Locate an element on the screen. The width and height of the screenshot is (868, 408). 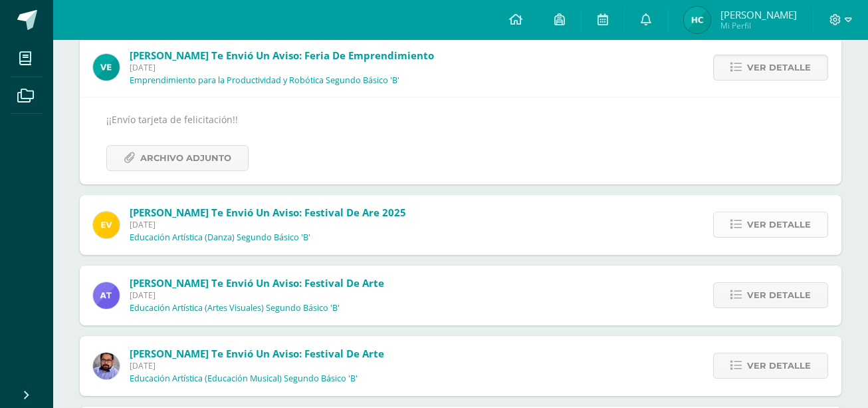
img: aeabfbe216d4830361551c5f8df01f91.png is located at coordinates (106, 67).